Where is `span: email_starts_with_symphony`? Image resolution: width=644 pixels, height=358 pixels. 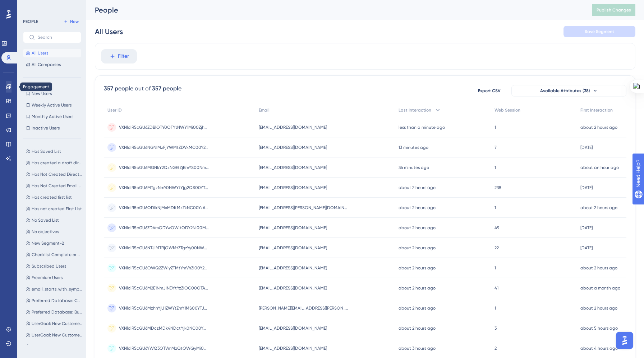 span: email_starts_with_symphony is located at coordinates (57, 289).